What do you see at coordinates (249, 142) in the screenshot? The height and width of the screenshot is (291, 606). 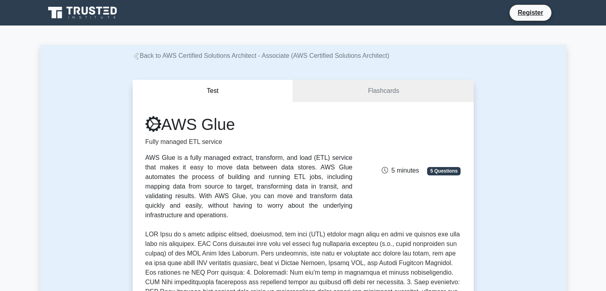 I see `p: Fully managed ETL service` at bounding box center [249, 142].